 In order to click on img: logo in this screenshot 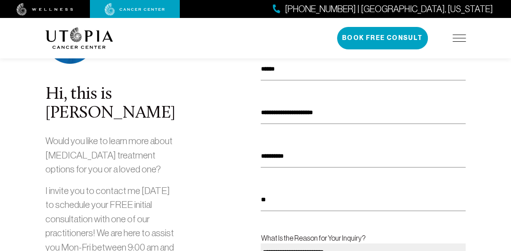, I will do `click(79, 38)`.